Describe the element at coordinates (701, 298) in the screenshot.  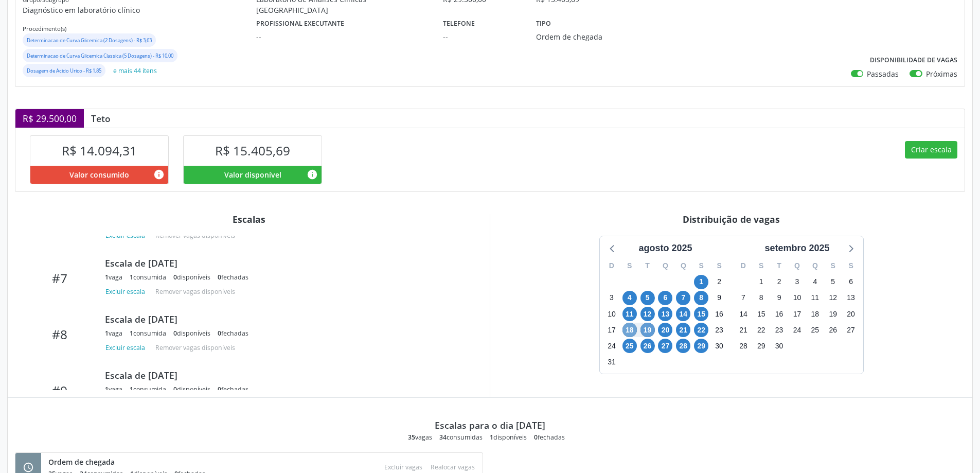
I see `span: sexta-feira, 8 de agosto de 2025` at that location.